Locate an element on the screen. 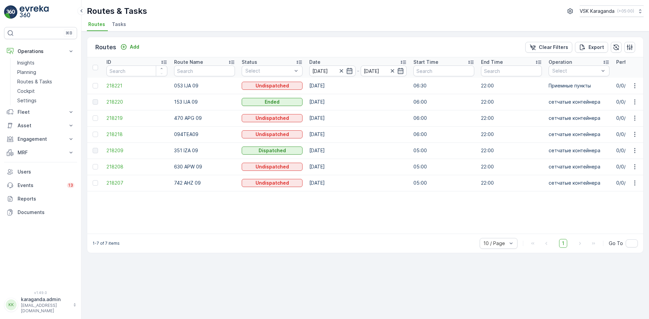 Image resolution: width=649 pixels, height=319 pixels. img: logo is located at coordinates (11, 12).